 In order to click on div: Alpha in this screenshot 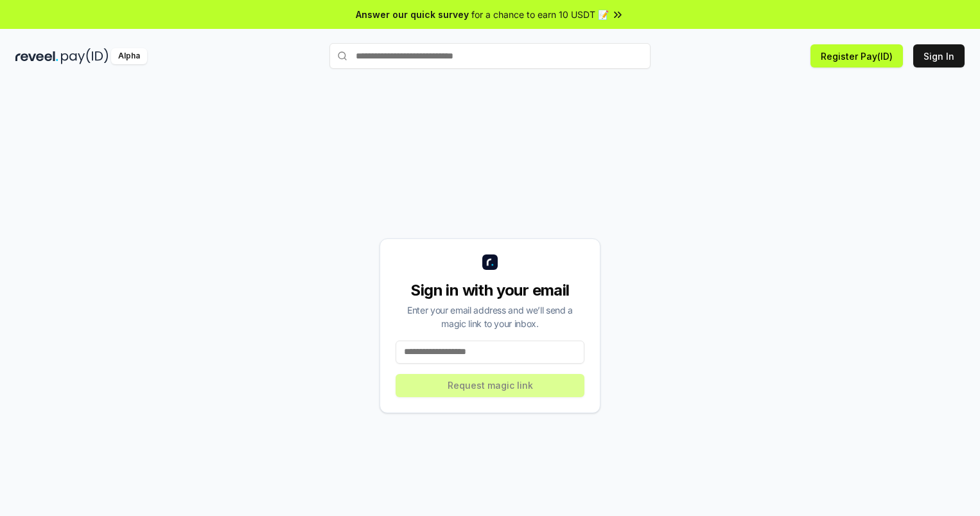, I will do `click(129, 56)`.